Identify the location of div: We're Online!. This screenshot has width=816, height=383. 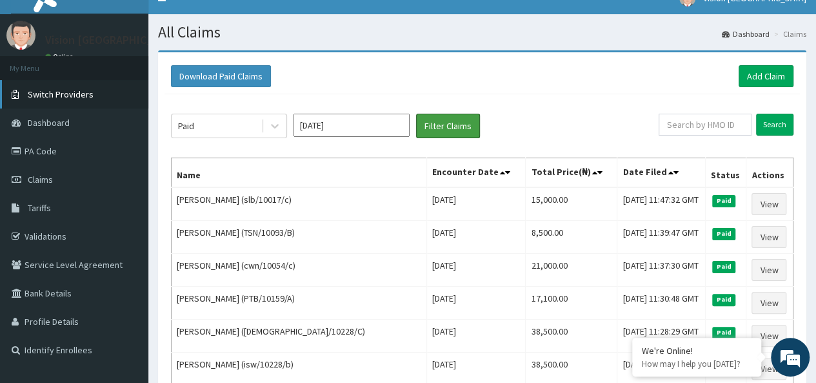
(697, 350).